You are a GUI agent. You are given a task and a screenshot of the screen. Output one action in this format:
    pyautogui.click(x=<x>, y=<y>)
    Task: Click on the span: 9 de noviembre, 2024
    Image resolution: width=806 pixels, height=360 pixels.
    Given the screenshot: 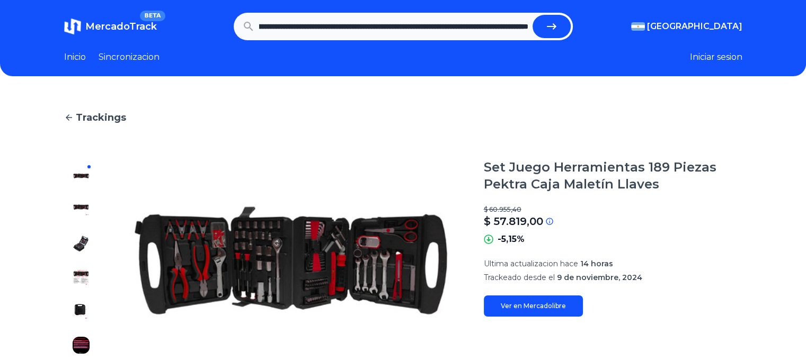 What is the action you would take?
    pyautogui.click(x=599, y=278)
    